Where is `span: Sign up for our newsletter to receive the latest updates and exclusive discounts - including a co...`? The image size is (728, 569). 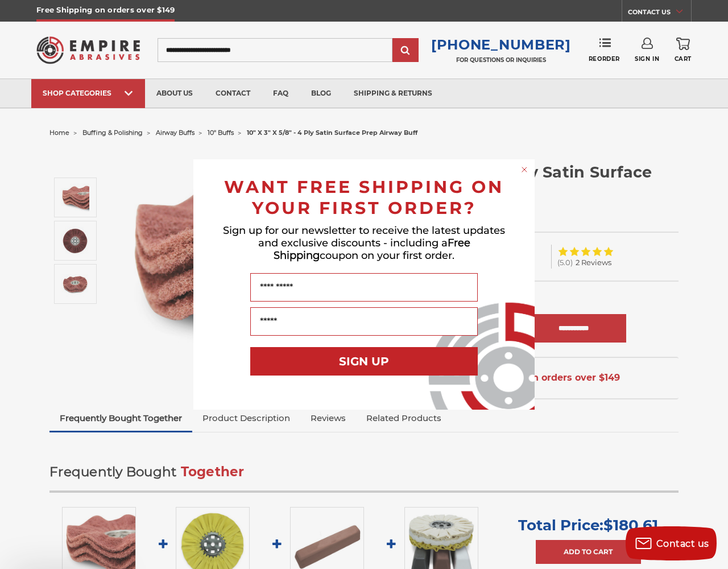 span: Sign up for our newsletter to receive the latest updates and exclusive discounts - including a co... is located at coordinates (364, 243).